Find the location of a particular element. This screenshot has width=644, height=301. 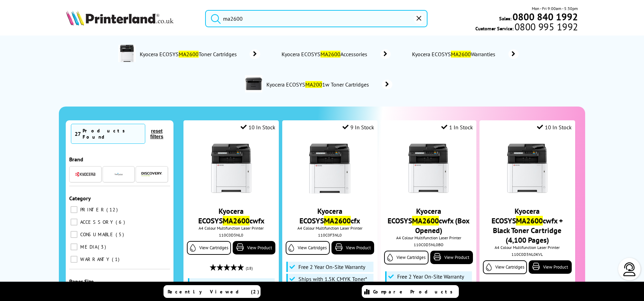

span: 3 is located at coordinates (103, 247).